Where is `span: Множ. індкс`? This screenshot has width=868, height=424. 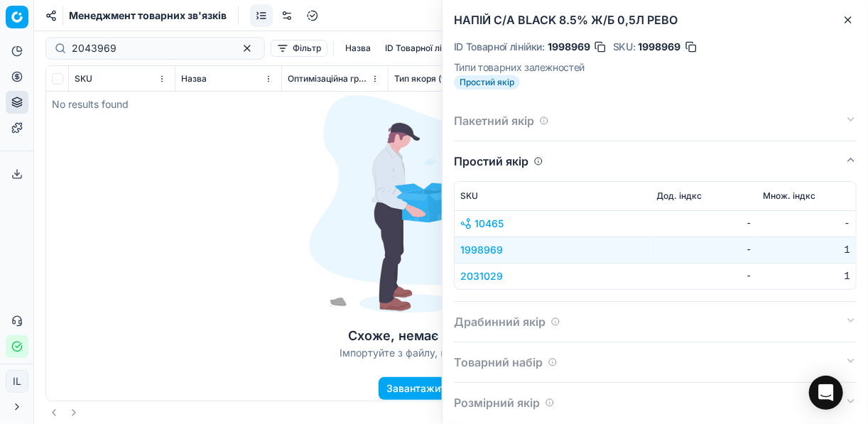 span: Множ. індкс is located at coordinates (789, 196).